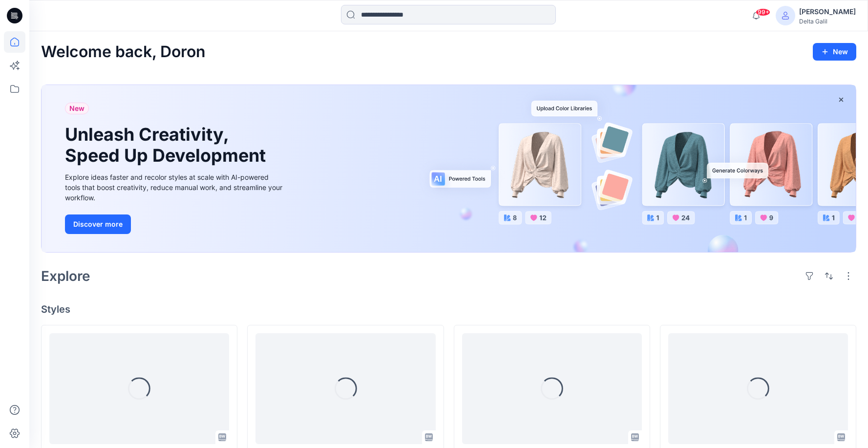  Describe the element at coordinates (123, 52) in the screenshot. I see `h2: Welcome back, Doron` at that location.